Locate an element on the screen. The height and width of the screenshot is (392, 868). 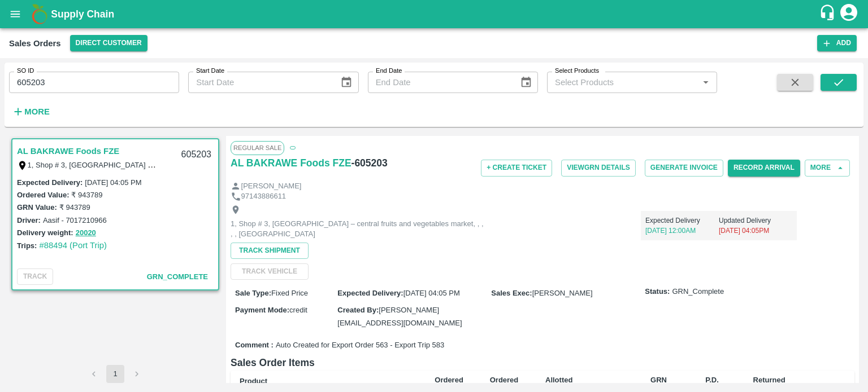
a: #88494 (Port Trip) is located at coordinates (73, 245).